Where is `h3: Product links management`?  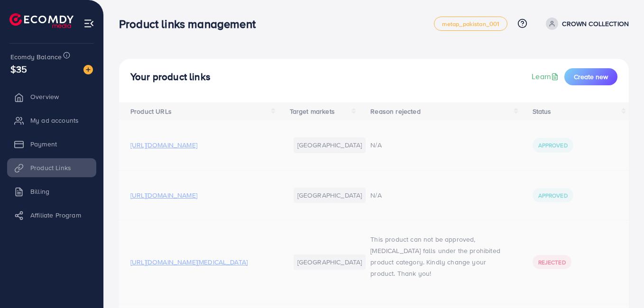
h3: Product links management is located at coordinates (191, 24).